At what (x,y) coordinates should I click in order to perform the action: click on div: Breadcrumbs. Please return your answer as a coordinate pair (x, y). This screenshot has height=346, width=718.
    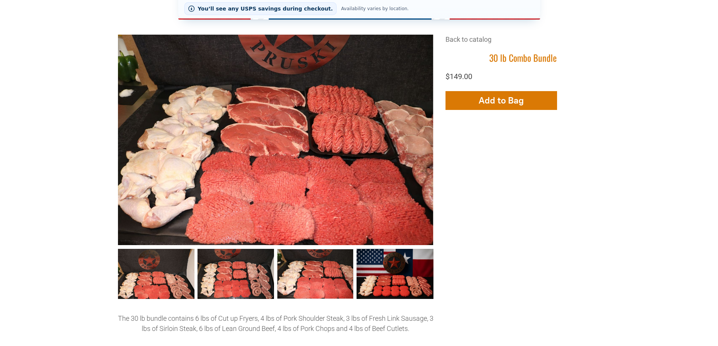
    Looking at the image, I should click on (522, 43).